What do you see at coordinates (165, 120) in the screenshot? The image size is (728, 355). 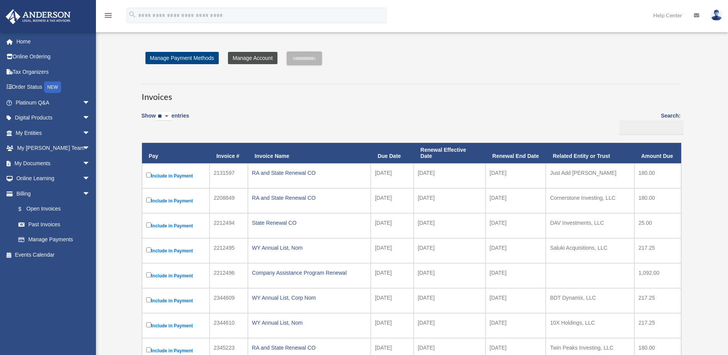 I see `label: Show entries` at bounding box center [165, 120].